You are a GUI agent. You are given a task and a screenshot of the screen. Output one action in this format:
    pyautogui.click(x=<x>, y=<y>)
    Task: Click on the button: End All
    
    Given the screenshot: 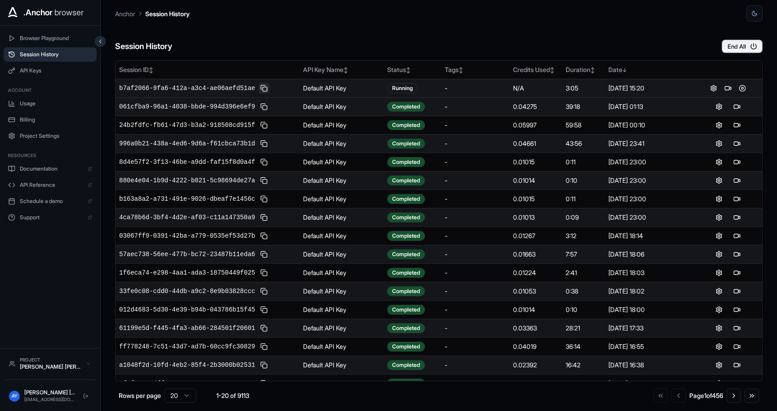 What is the action you would take?
    pyautogui.click(x=742, y=46)
    